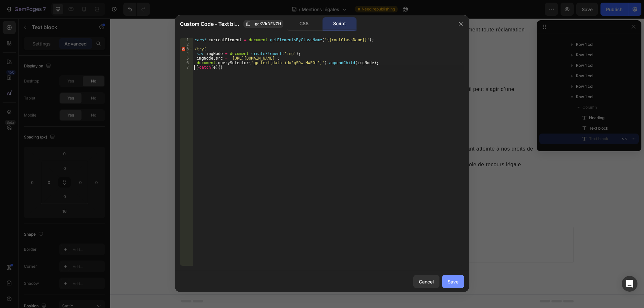 This screenshot has width=644, height=308. What do you see at coordinates (426, 281) in the screenshot?
I see `button: Cancel` at bounding box center [426, 281].